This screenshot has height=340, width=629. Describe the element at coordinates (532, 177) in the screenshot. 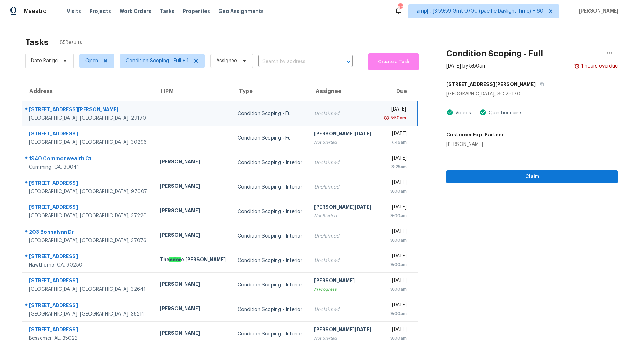

I see `button: Claim` at that location.